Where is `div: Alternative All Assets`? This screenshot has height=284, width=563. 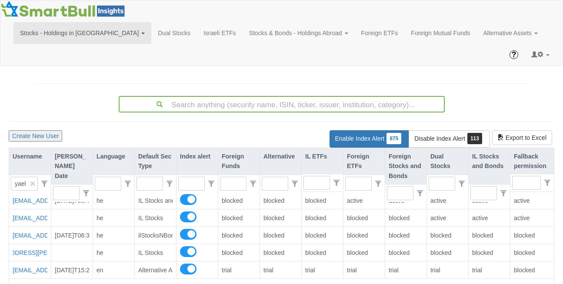
div: Alternative All Assets is located at coordinates (155, 270).